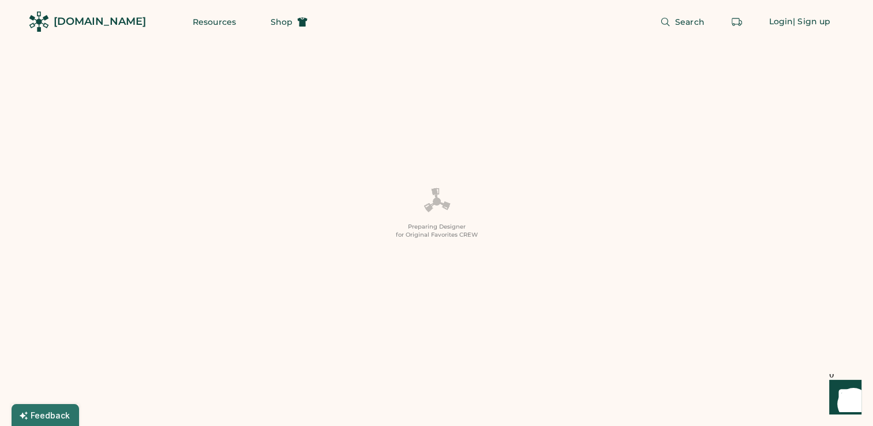 This screenshot has height=426, width=873. Describe the element at coordinates (437, 231) in the screenshot. I see `div: Preparing Designer for Original Favorites CREW` at that location.